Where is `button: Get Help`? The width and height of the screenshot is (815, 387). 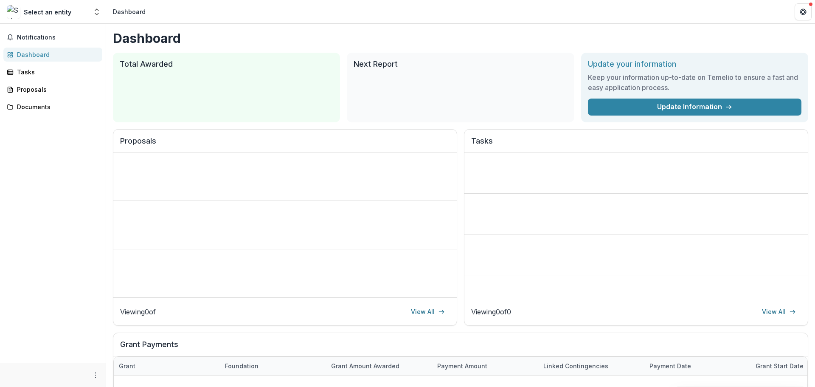
button: Get Help is located at coordinates (803, 12).